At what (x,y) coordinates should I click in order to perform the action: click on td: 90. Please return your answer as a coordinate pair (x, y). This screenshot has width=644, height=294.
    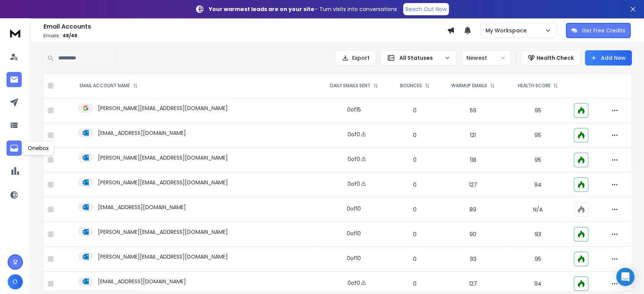
    Looking at the image, I should click on (473, 234).